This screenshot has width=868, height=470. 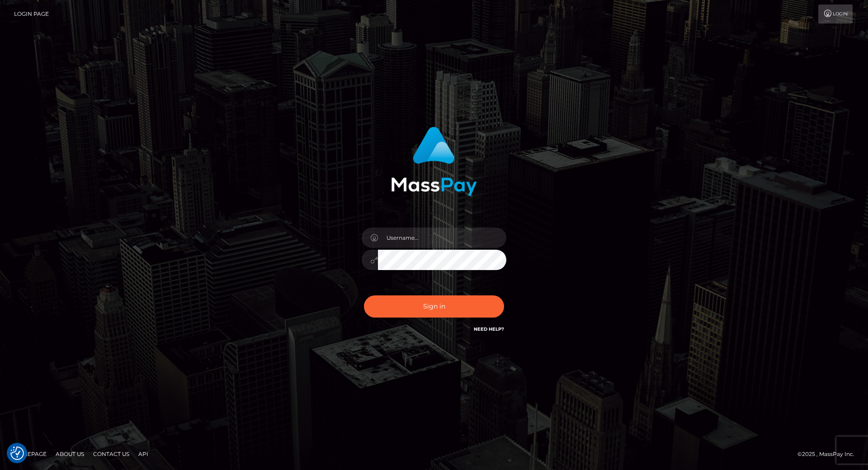 I want to click on a: About Us, so click(x=70, y=454).